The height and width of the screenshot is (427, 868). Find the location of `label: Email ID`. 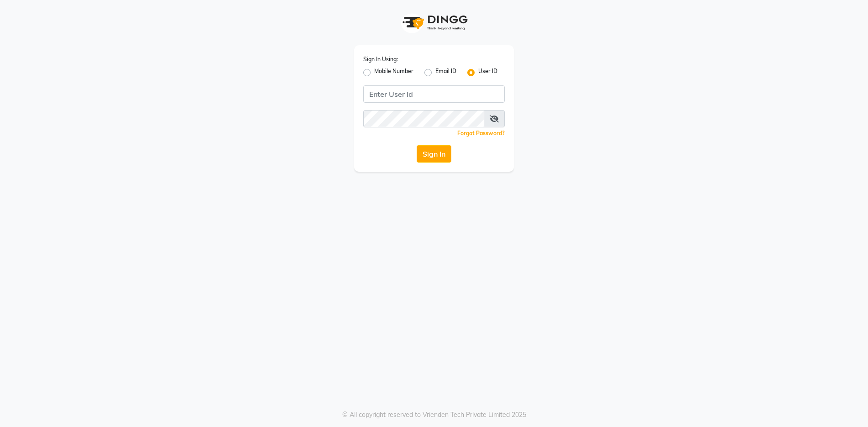

label: Email ID is located at coordinates (446, 73).